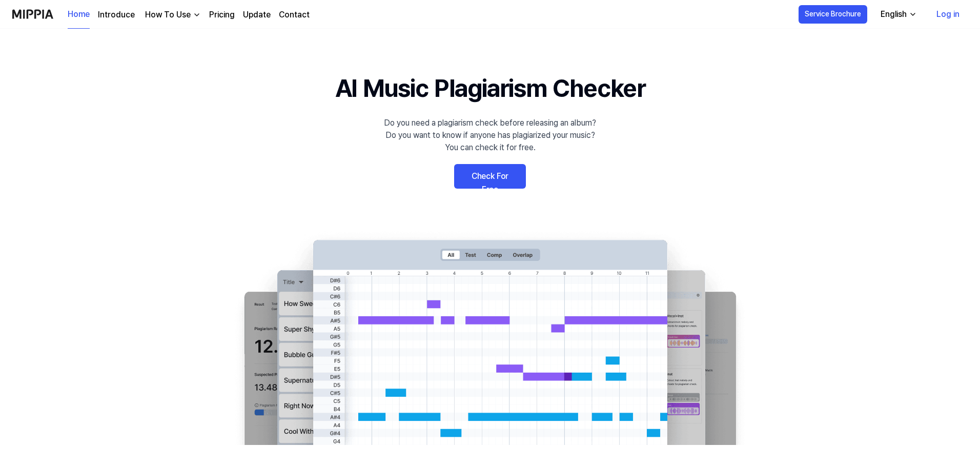  I want to click on img: main Image, so click(490, 337).